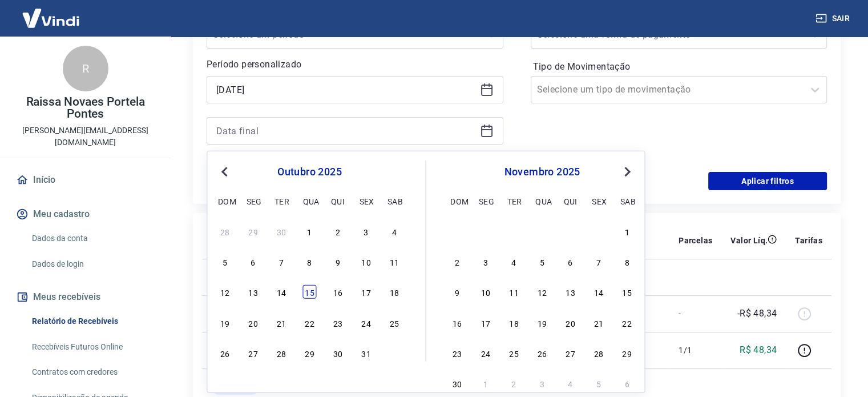  Describe the element at coordinates (542, 383) in the screenshot. I see `div: Choose quarta-feira, 3 de dezembro de 2025` at that location.